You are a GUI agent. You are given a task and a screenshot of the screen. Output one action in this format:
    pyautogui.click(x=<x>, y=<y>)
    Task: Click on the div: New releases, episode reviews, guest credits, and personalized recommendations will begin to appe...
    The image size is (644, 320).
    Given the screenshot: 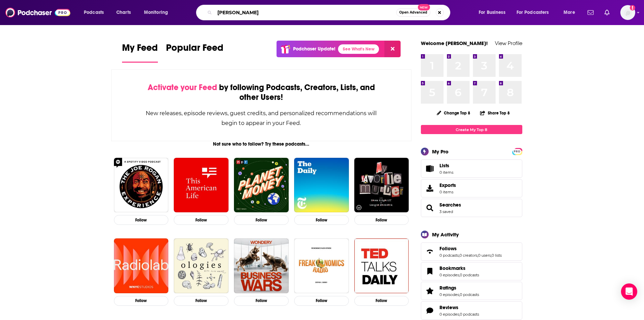 What is the action you would take?
    pyautogui.click(x=261, y=118)
    